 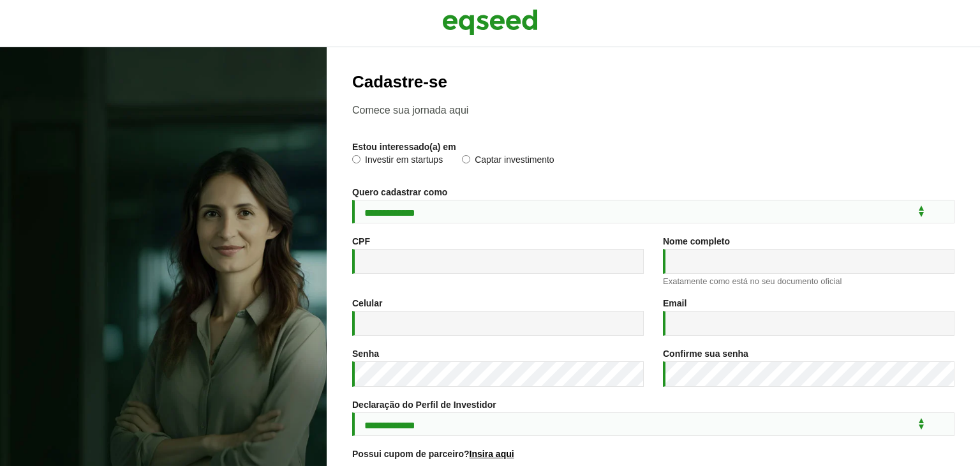 I want to click on div: Exatamente como está no seu documento oficial, so click(x=809, y=281).